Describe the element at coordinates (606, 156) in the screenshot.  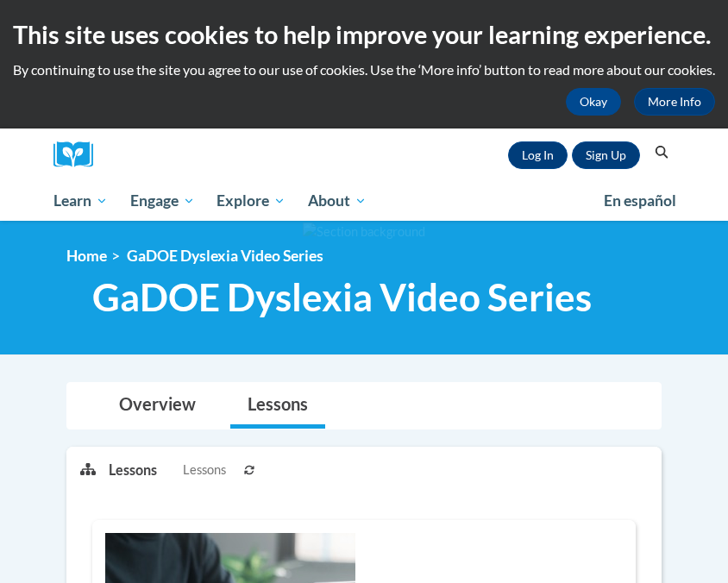
I see `a: Register` at that location.